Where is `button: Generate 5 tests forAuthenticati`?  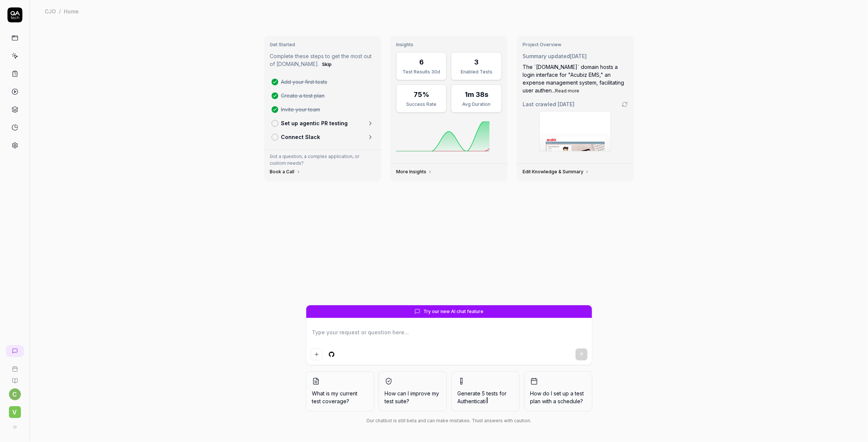 button: Generate 5 tests forAuthenticati is located at coordinates (486, 391).